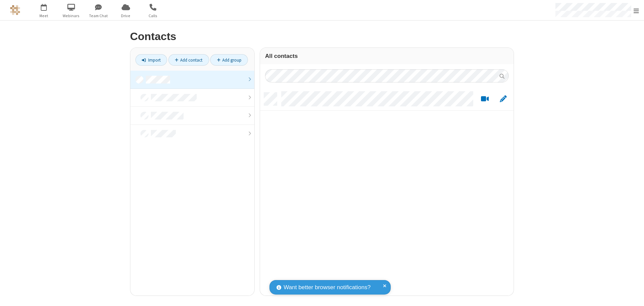 Image resolution: width=644 pixels, height=306 pixels. Describe the element at coordinates (387, 56) in the screenshot. I see `h3: All contacts` at that location.